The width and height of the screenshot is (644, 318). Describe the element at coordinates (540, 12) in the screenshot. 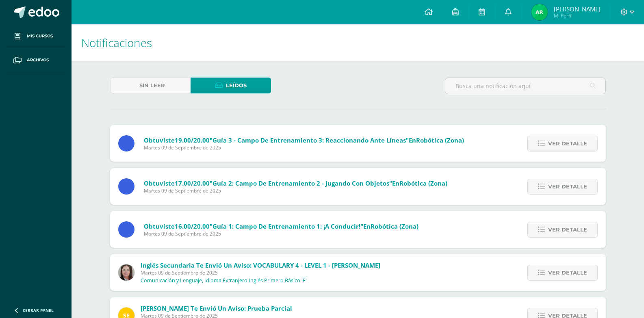

I see `img: f9be7f22a6404b4052d7942012a20df2.png` at that location.